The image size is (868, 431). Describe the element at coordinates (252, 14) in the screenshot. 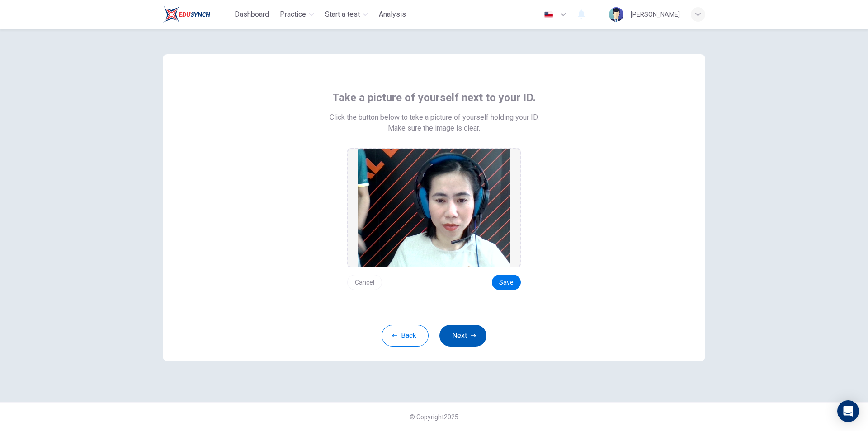

I see `a: Dashboard` at that location.